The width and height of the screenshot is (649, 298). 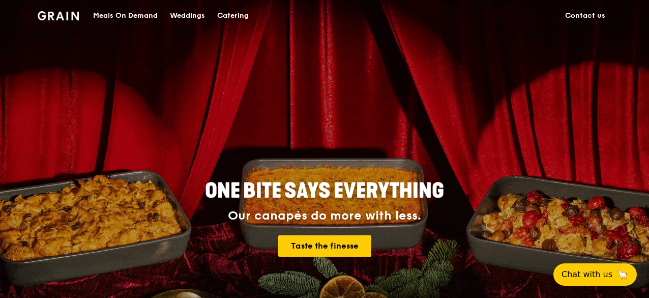 I want to click on span: Chat with us, so click(x=587, y=274).